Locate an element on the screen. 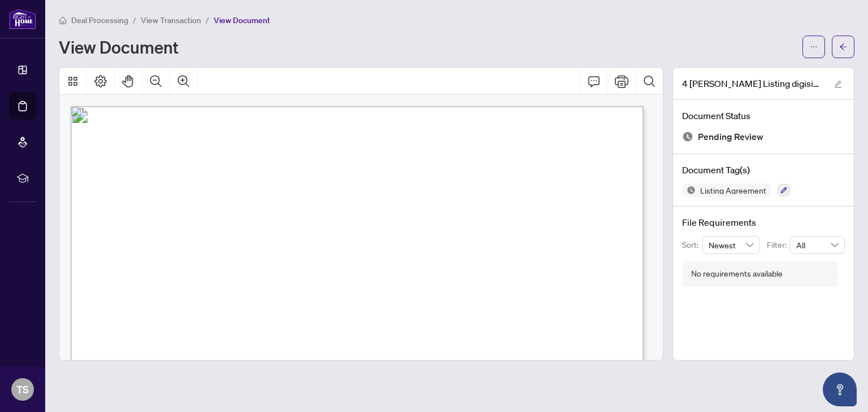 The image size is (868, 412). h4: Document Tag(s) is located at coordinates (763, 170).